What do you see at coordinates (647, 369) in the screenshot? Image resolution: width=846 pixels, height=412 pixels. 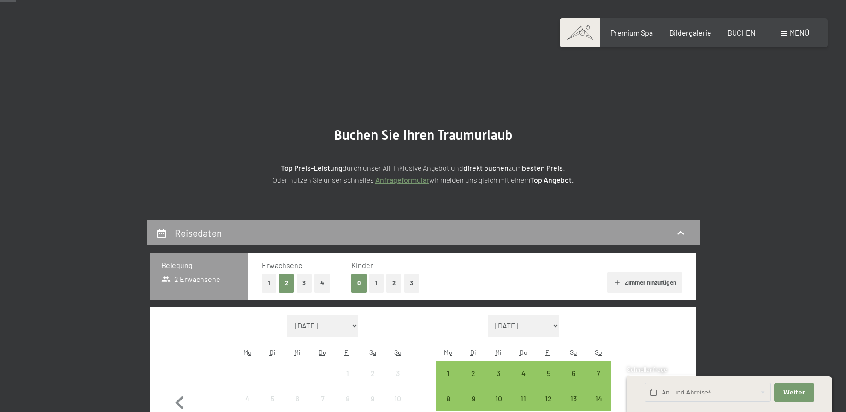 I see `span: Schnellanfrage` at bounding box center [647, 369].